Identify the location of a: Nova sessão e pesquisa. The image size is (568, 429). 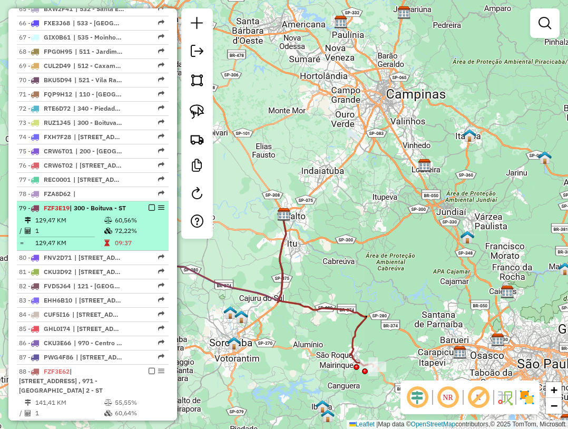
(197, 24).